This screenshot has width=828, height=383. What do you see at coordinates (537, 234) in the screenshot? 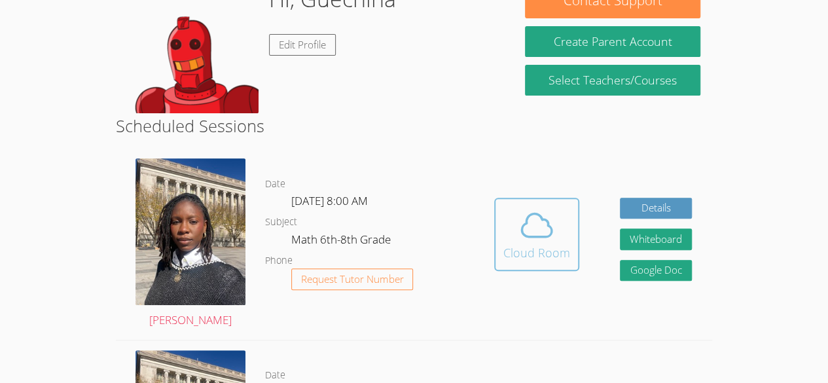
I see `button: Cloud Room` at bounding box center [537, 234].